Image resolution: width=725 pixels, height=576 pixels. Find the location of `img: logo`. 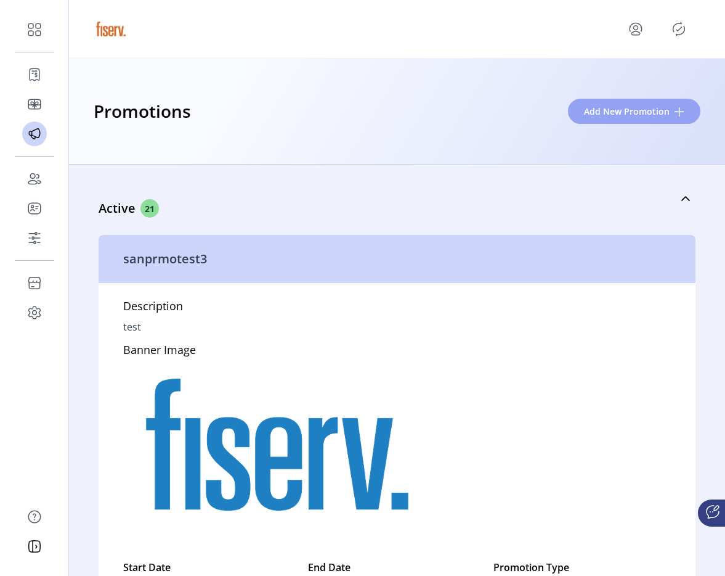

img: logo is located at coordinates (111, 29).